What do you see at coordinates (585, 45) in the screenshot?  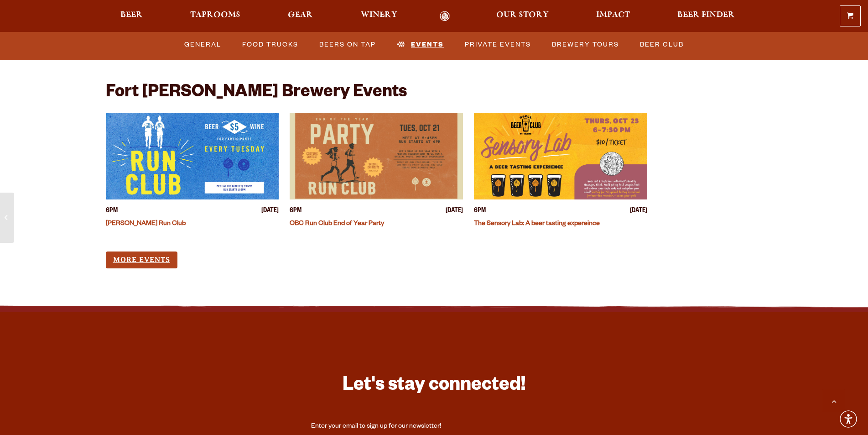 I see `a: Brewery Tours` at bounding box center [585, 45].